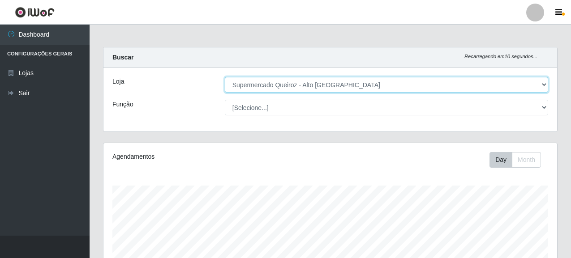  What do you see at coordinates (34, 12) in the screenshot?
I see `img: CoreUI Logo` at bounding box center [34, 12].